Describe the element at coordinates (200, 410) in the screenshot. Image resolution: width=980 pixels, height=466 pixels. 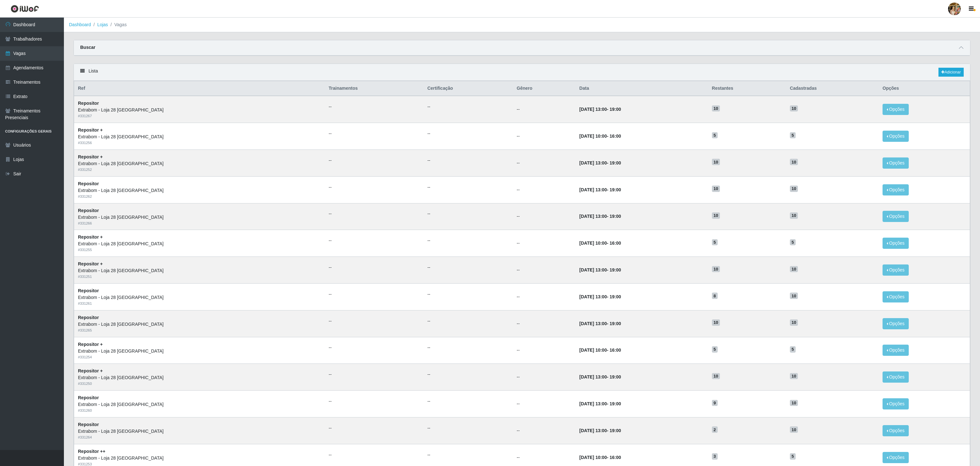
I see `div: # 331260` at that location.